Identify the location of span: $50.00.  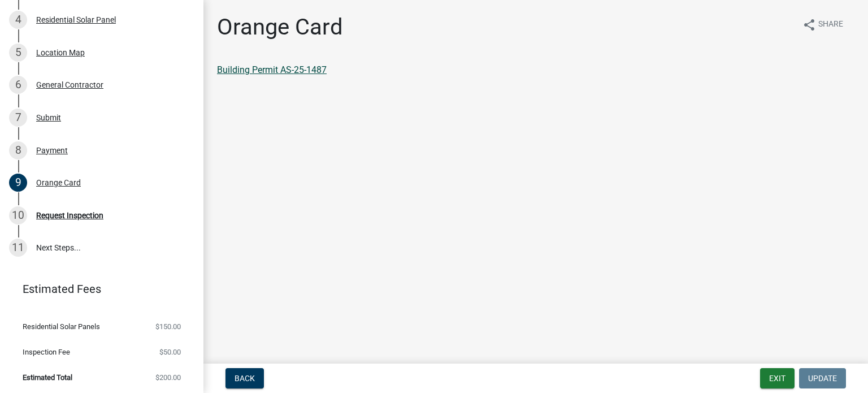
(170, 351).